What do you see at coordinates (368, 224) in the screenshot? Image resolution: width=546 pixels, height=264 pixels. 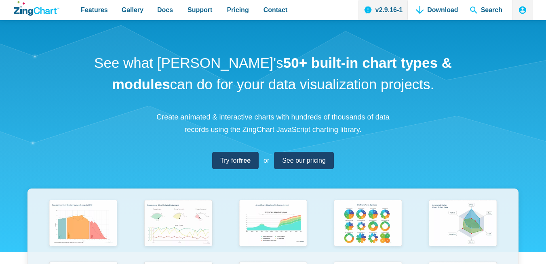 I see `img: Pie Transform Options` at bounding box center [368, 224].